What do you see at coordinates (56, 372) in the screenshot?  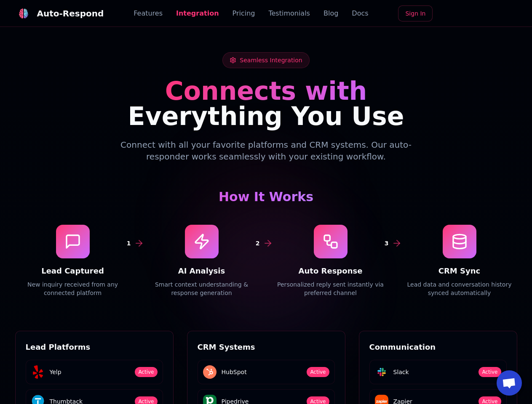 I see `span: Yelp` at bounding box center [56, 372].